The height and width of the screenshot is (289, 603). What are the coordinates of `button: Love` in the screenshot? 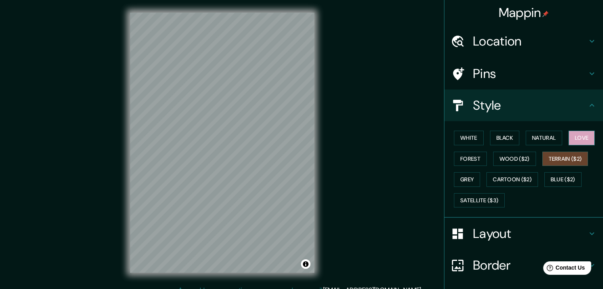 It's located at (581, 138).